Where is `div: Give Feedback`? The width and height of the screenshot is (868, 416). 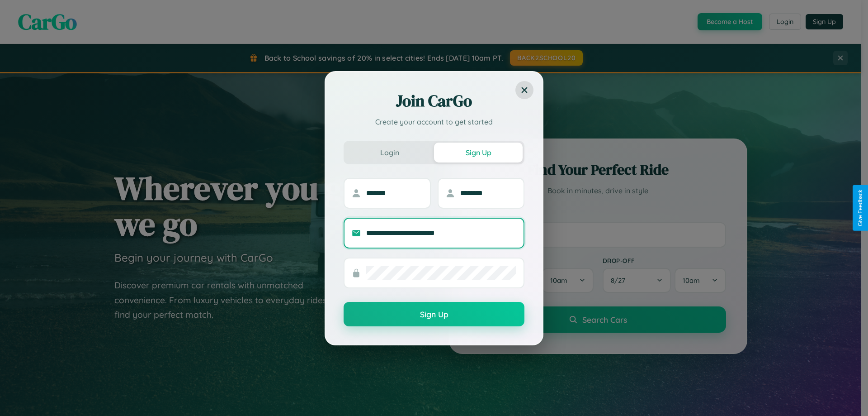
div: Give Feedback is located at coordinates (861, 208).